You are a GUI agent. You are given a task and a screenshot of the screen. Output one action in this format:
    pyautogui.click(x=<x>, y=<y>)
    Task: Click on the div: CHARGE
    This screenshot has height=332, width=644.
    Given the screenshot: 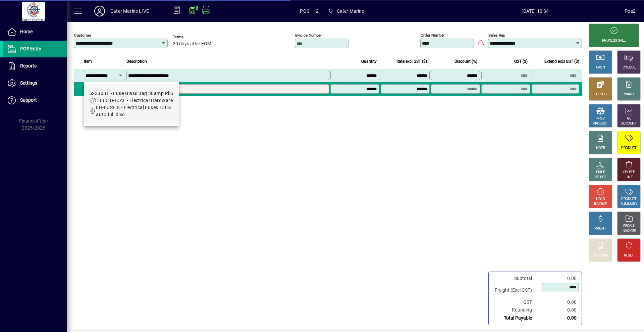 What is the action you would take?
    pyautogui.click(x=629, y=94)
    